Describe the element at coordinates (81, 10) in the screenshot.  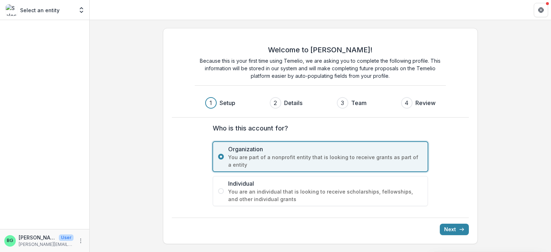
I see `button: Open entity switcher` at that location.